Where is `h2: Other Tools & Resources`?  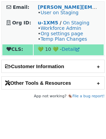
h2: Other Tools & Resources is located at coordinates (53, 83).